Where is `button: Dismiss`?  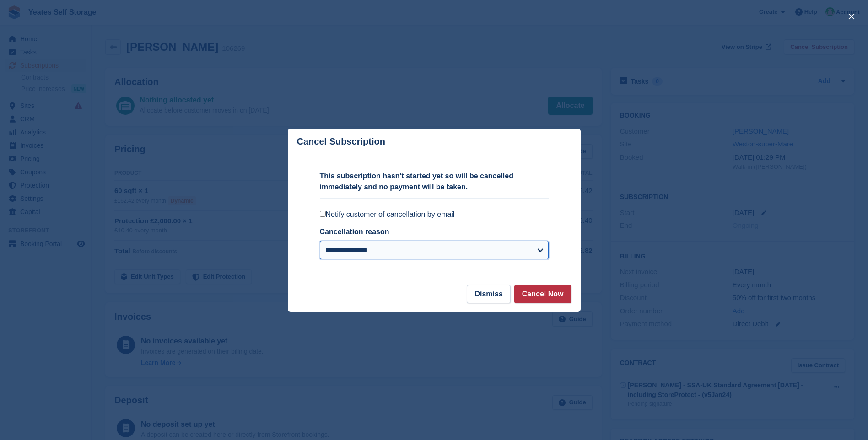 button: Dismiss is located at coordinates (489, 294).